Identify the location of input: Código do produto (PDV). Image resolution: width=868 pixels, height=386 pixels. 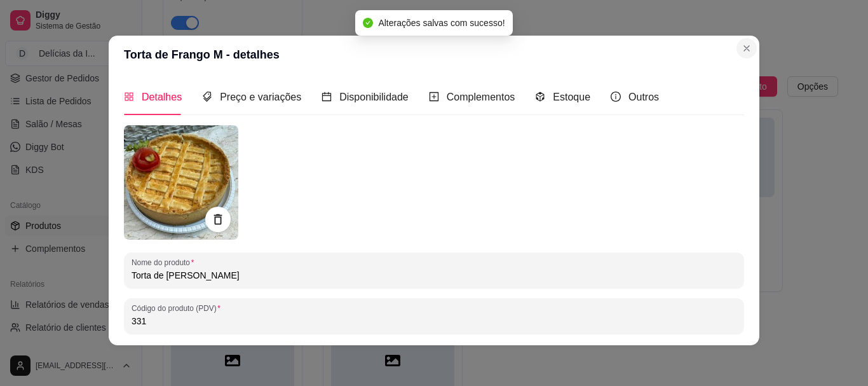
(434, 321).